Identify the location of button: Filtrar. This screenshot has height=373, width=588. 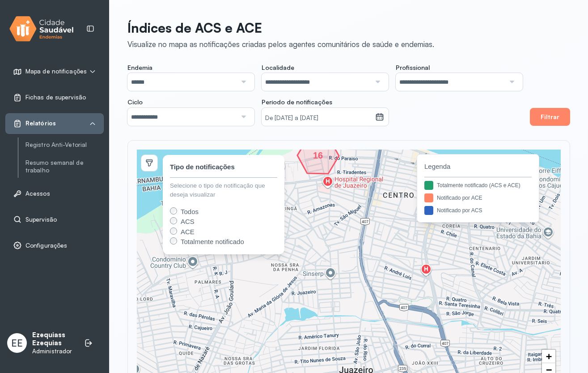
(550, 117).